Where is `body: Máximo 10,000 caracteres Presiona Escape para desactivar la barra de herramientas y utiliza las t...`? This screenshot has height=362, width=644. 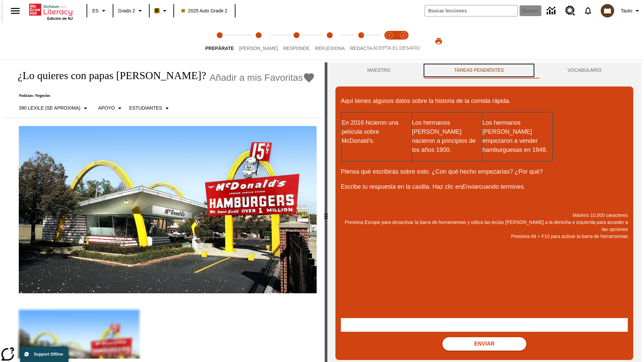
body: Máximo 10,000 caracteres Presiona Escape para desactivar la barra de herramientas y utiliza las t... is located at coordinates (50, 8).